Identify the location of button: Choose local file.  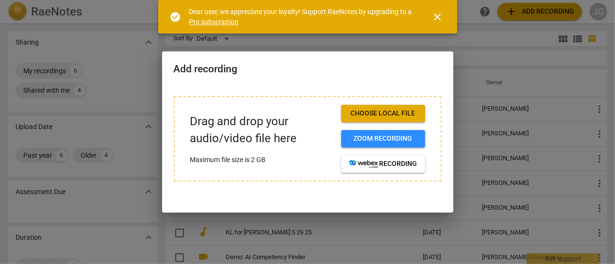
(383, 114).